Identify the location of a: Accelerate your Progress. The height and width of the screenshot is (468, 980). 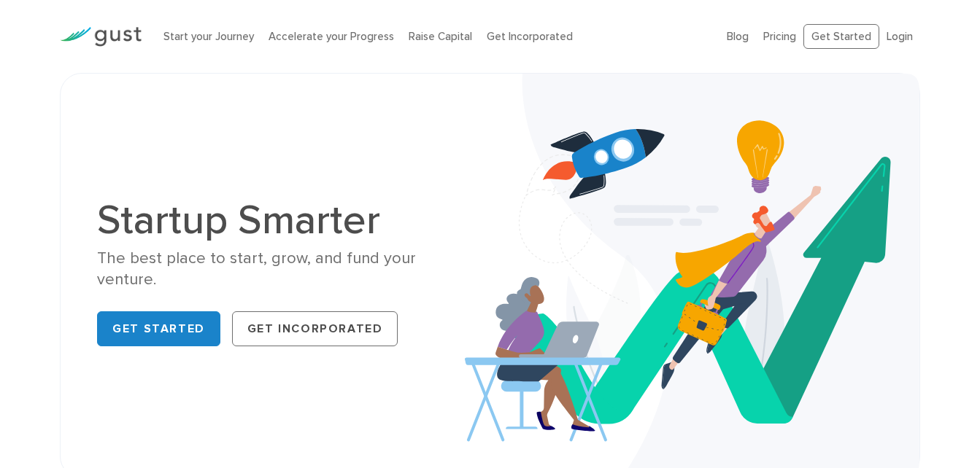
(331, 36).